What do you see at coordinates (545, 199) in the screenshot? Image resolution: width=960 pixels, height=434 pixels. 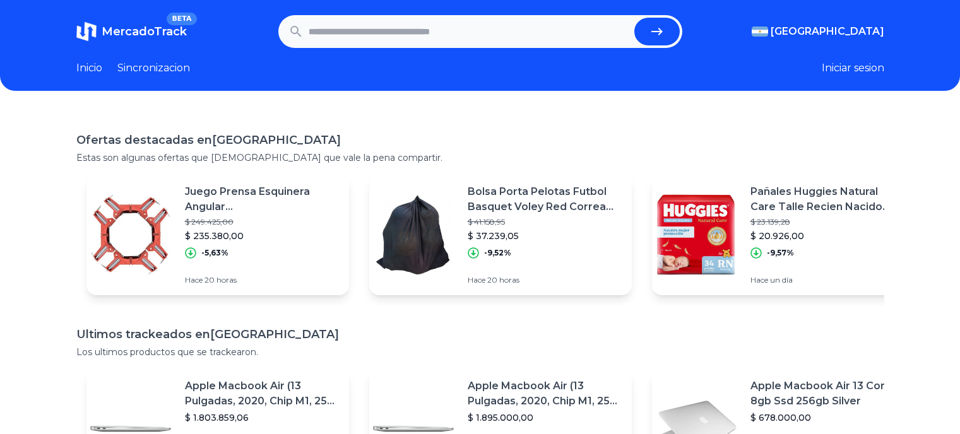 I see `p: Bolsa Porta Pelotas Futbol Basquet Voley Red Correa Mediana` at bounding box center [545, 199].